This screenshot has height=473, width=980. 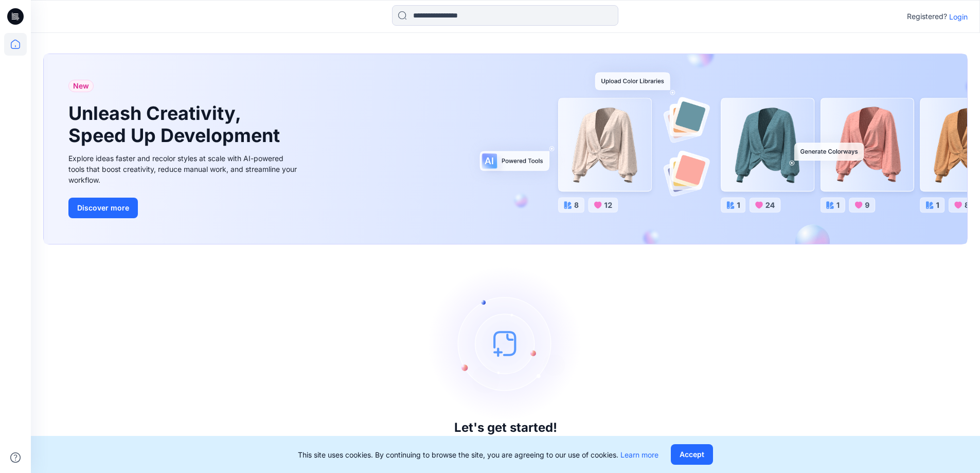 I want to click on h1: Unleash Creativity, Speed Up Development, so click(x=177, y=125).